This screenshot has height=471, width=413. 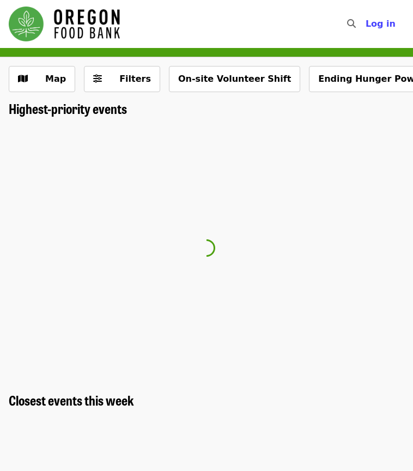 What do you see at coordinates (68, 108) in the screenshot?
I see `a: Highest-priority events` at bounding box center [68, 108].